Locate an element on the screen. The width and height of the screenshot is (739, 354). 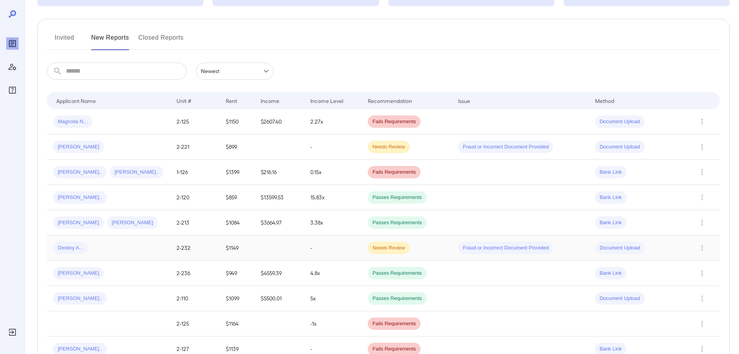
div: Rent is located at coordinates (232, 101).